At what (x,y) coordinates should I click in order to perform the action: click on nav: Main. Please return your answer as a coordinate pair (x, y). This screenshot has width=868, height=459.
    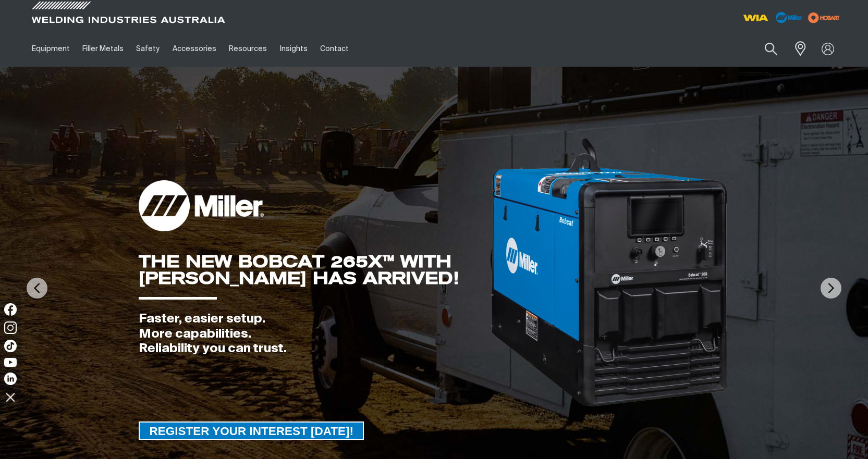
    Looking at the image, I should click on (332, 48).